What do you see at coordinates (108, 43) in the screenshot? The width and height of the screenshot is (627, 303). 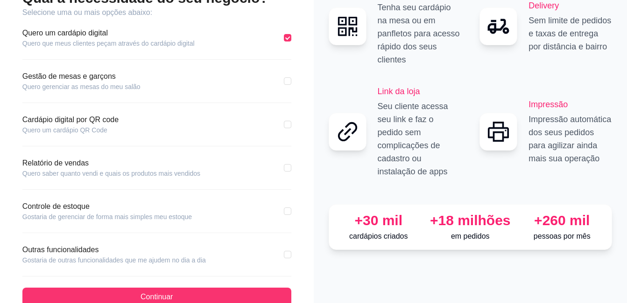 I see `article: Quero que meus clientes peçam através do cardápio digital` at bounding box center [108, 43].